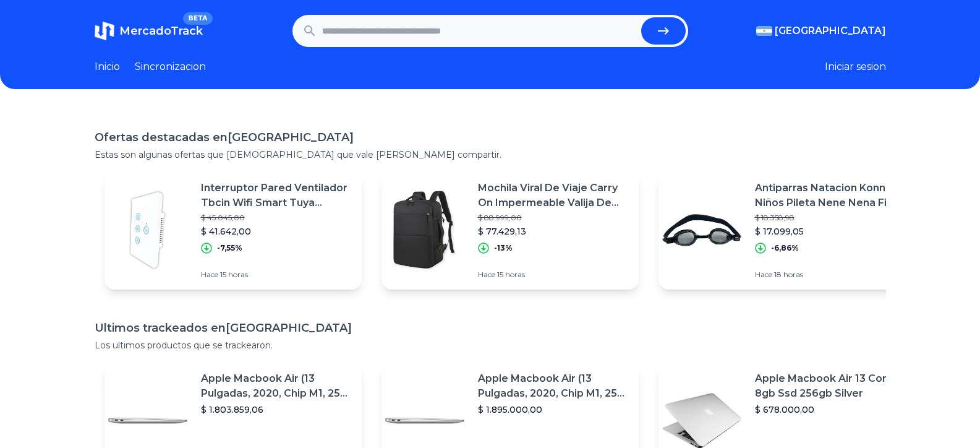  Describe the element at coordinates (554, 231) in the screenshot. I see `p: $ 77.429,13` at that location.